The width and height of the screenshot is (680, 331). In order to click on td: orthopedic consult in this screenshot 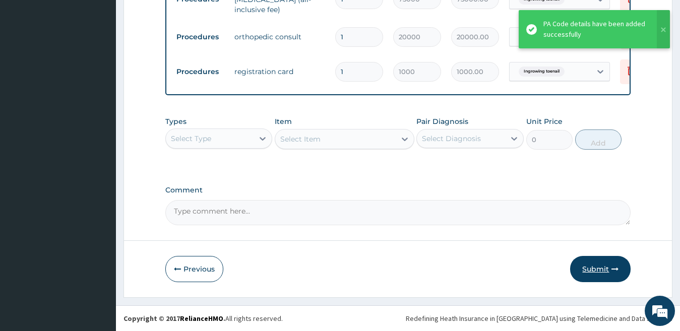, I will do `click(280, 37)`.